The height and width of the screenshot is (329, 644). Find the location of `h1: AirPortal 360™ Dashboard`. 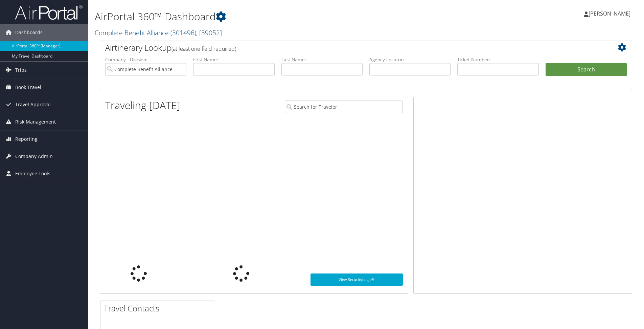

h1: AirPortal 360™ Dashboard is located at coordinates (275, 16).